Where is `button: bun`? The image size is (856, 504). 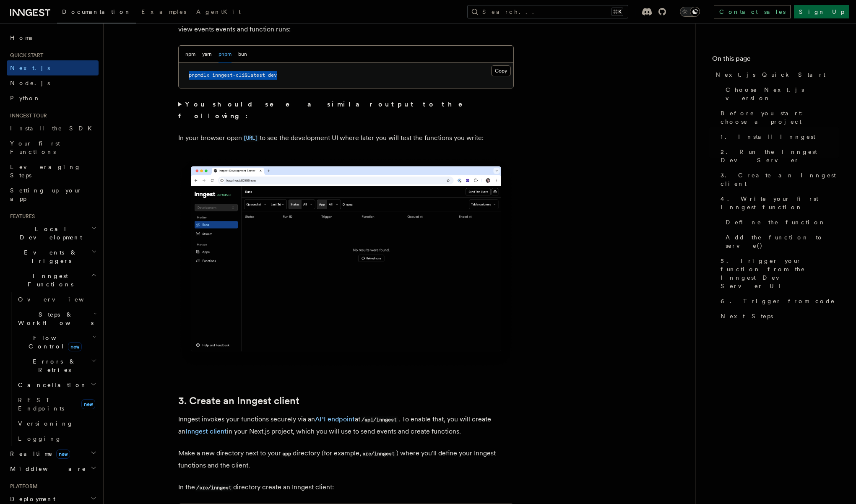 button: bun is located at coordinates (243, 54).